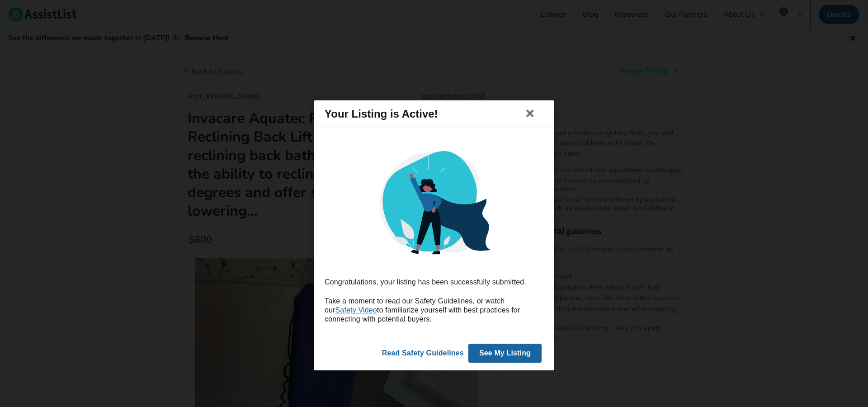  Describe the element at coordinates (423, 353) in the screenshot. I see `a: Read Safety Guidelines` at that location.